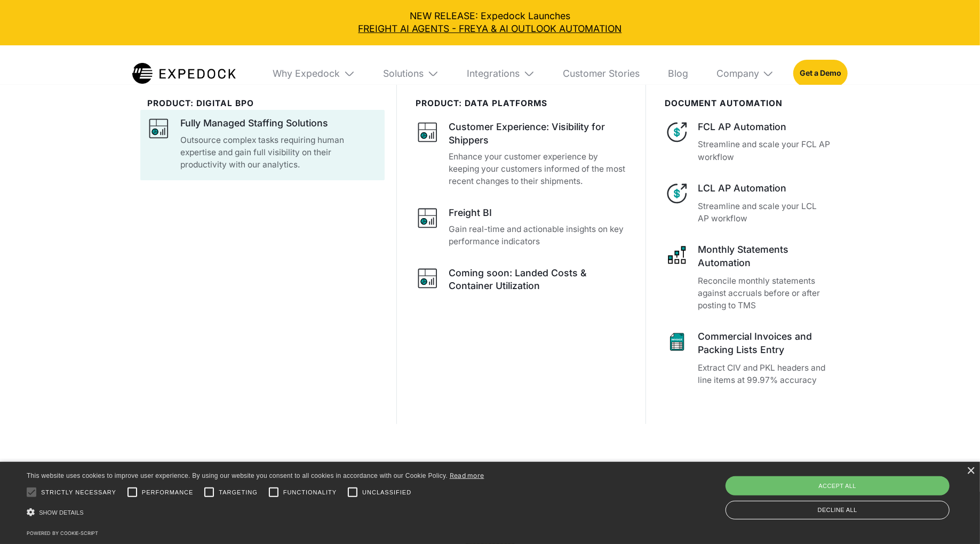 This screenshot has width=980, height=544. What do you see at coordinates (538, 279) in the screenshot?
I see `div: Coming soon: Landed Costs & Container Utilization` at bounding box center [538, 279].